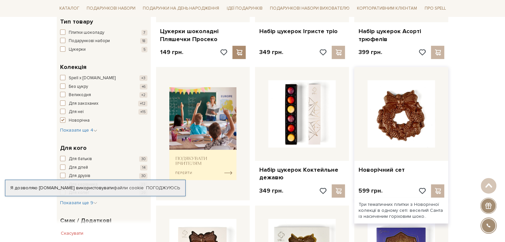 The height and width of the screenshot is (242, 505). What do you see at coordinates (203, 35) in the screenshot?
I see `a: Цукерки шоколадні Пляшечки Просеко` at bounding box center [203, 35].